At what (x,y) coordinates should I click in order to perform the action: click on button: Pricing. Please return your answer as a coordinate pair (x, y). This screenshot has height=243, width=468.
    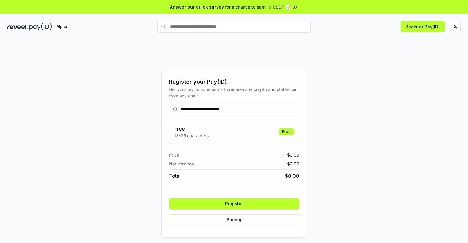
    Looking at the image, I should click on (234, 220).